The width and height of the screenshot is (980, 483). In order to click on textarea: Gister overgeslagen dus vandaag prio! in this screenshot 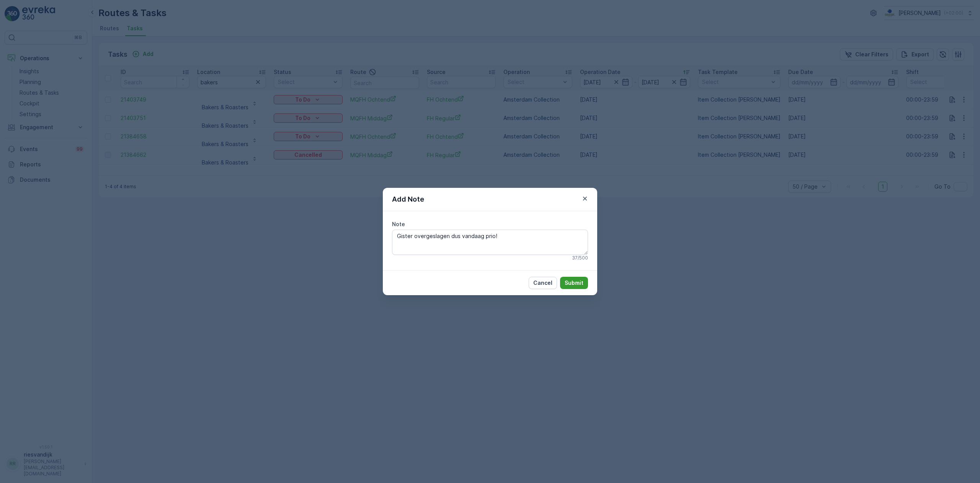, I will do `click(490, 242)`.